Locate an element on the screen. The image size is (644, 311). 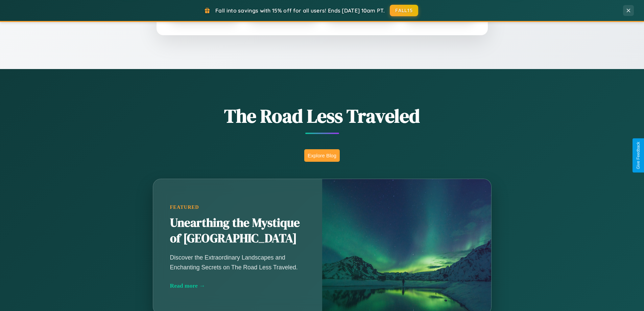
button: Explore Blog is located at coordinates (322, 155).